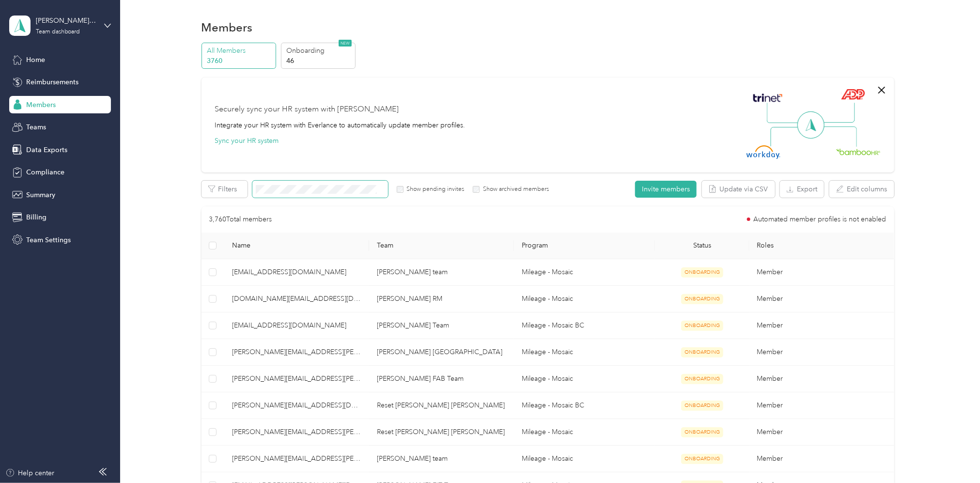  What do you see at coordinates (763, 152) in the screenshot?
I see `img: Workday` at bounding box center [763, 152].